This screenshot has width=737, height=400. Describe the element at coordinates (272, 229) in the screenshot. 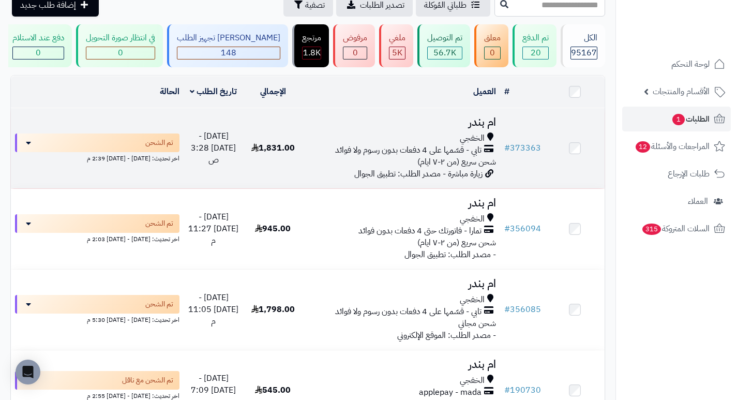

I see `span: 945.00` at that location.